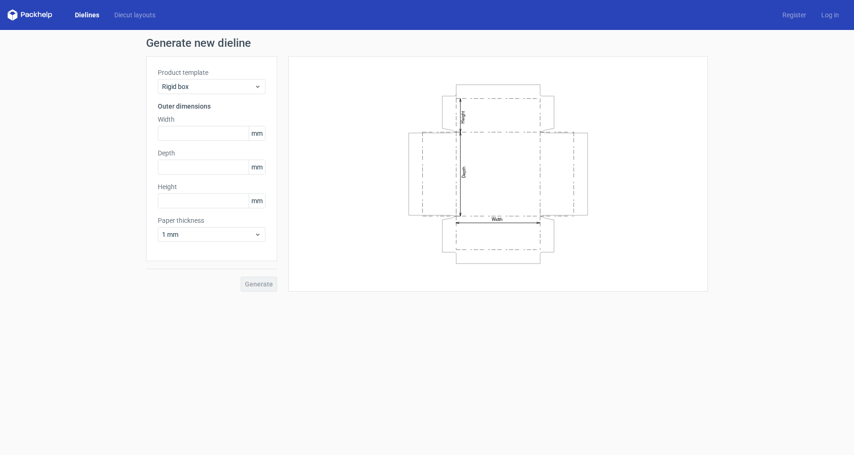 Image resolution: width=854 pixels, height=455 pixels. Describe the element at coordinates (497, 219) in the screenshot. I see `text: Width` at that location.